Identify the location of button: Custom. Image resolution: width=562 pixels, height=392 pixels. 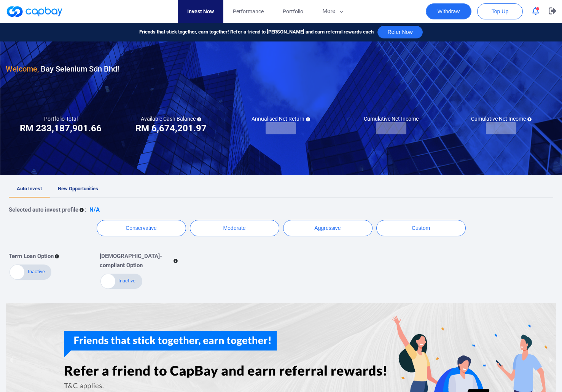
(421, 228).